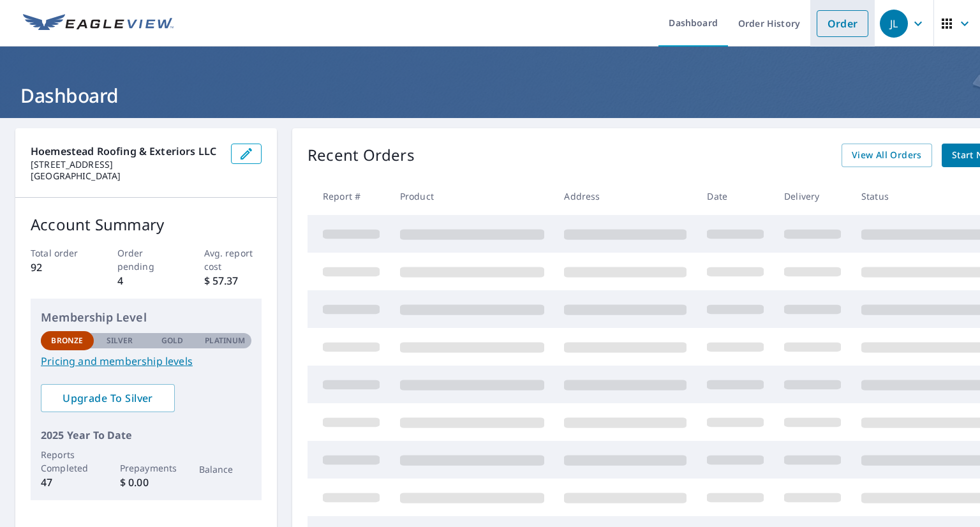 The width and height of the screenshot is (980, 527). What do you see at coordinates (233, 260) in the screenshot?
I see `p: Avg. report cost` at bounding box center [233, 260].